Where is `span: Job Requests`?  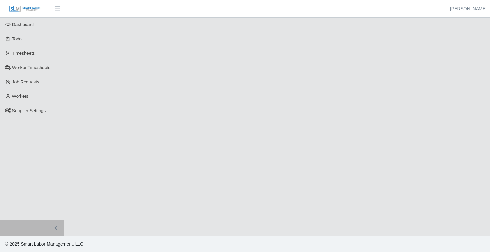 span: Job Requests is located at coordinates (26, 82).